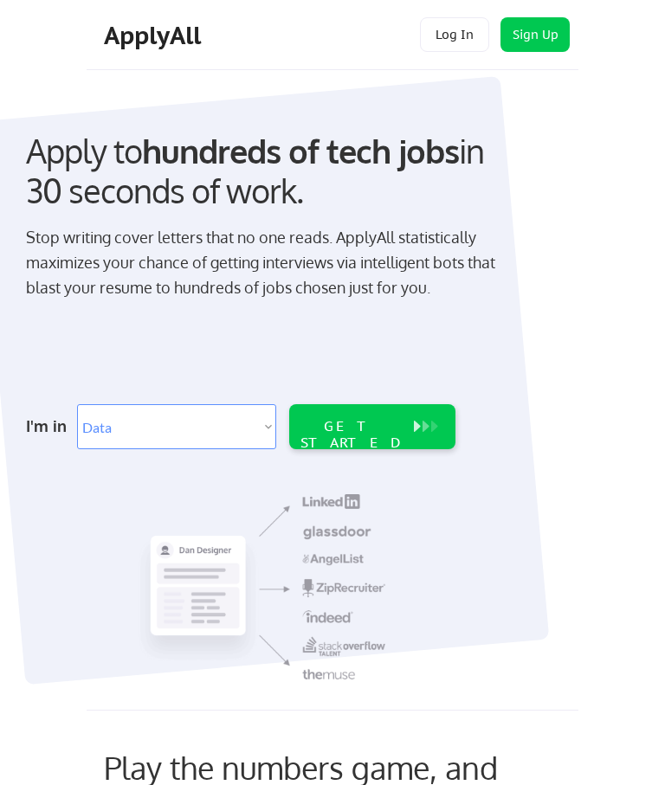  I want to click on strong: hundreds of tech jobs, so click(300, 151).